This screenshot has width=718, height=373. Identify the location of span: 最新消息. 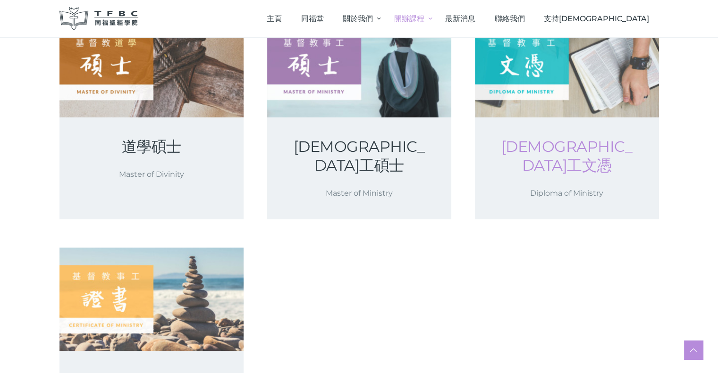
(460, 18).